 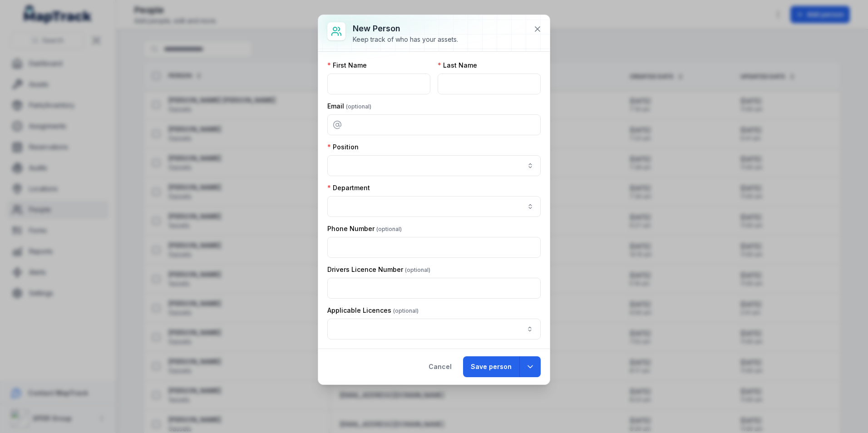 What do you see at coordinates (405, 40) in the screenshot?
I see `div: Keep track of who has your assets.` at bounding box center [405, 40].